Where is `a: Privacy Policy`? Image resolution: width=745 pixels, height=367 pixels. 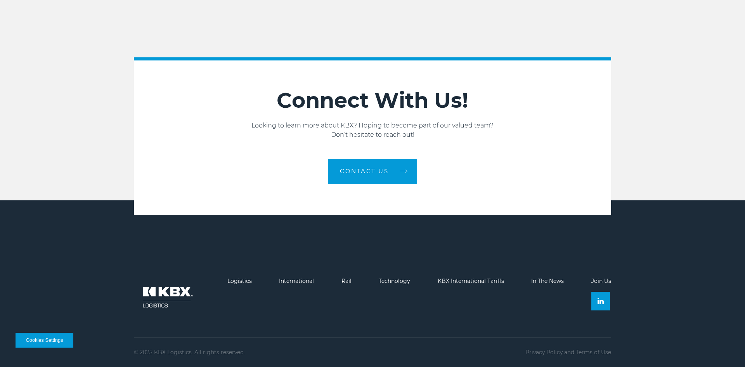 a: Privacy Policy is located at coordinates (544, 353).